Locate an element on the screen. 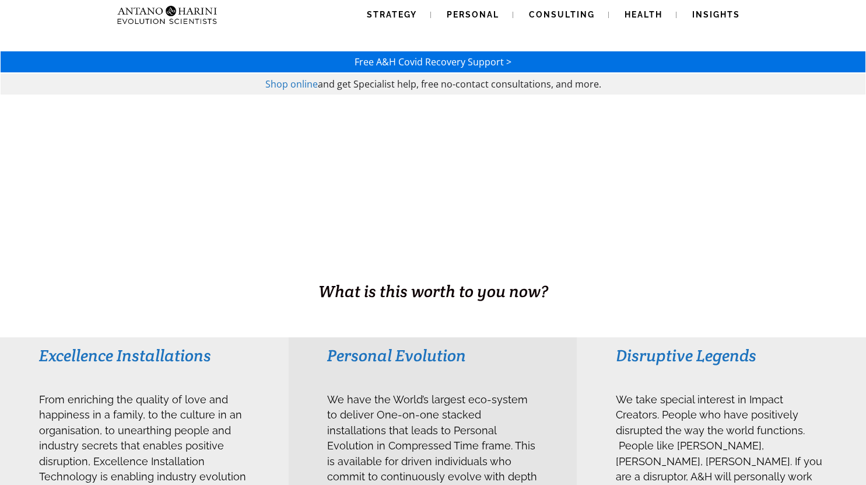 The width and height of the screenshot is (866, 485). span: Consulting is located at coordinates (562, 15).